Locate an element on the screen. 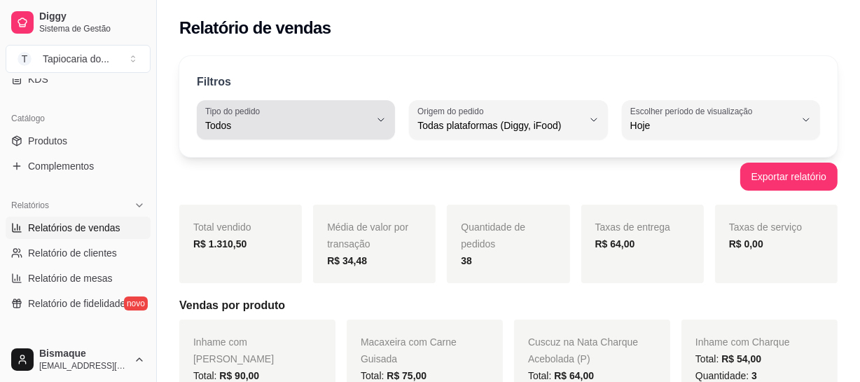 Image resolution: width=860 pixels, height=382 pixels. div: Tapiocaria do ... is located at coordinates (76, 59).